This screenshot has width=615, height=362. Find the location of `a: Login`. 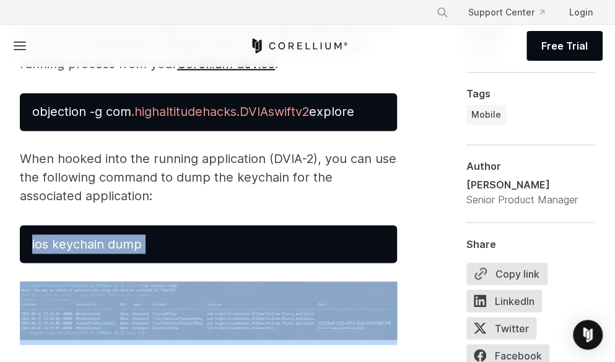

a: Login is located at coordinates (581, 12).